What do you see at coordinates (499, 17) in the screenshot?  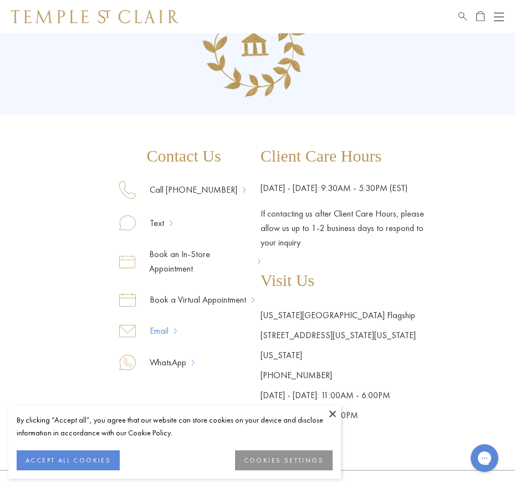 I see `button: Open navigation` at bounding box center [499, 17].